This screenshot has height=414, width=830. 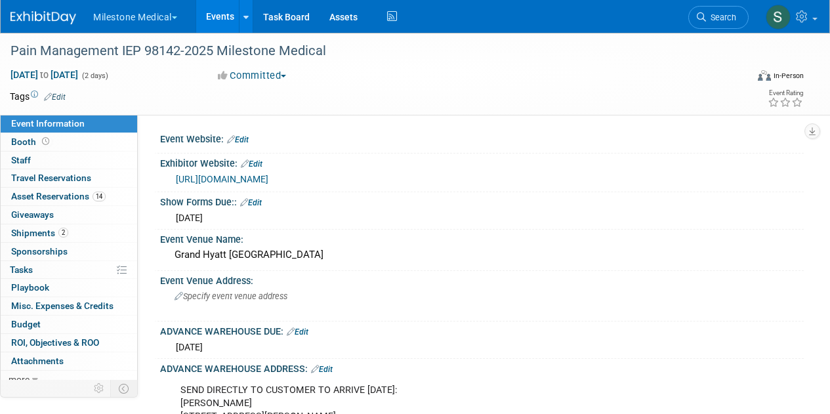 What do you see at coordinates (39, 233) in the screenshot?
I see `span: Shipments` at bounding box center [39, 233].